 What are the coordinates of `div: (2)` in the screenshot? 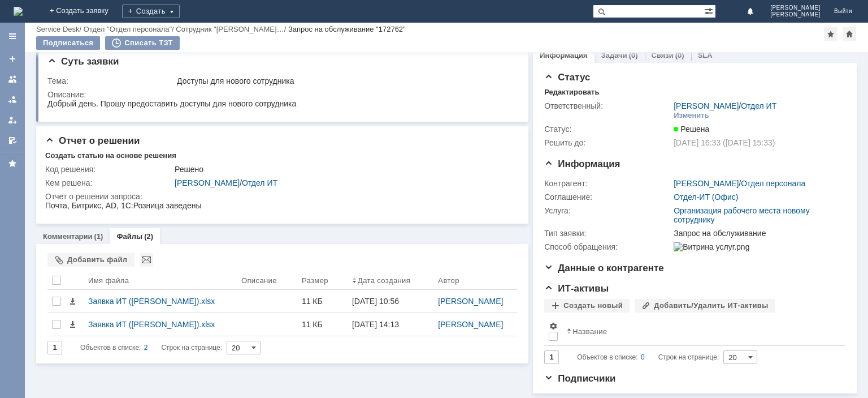 It's located at (149, 236).